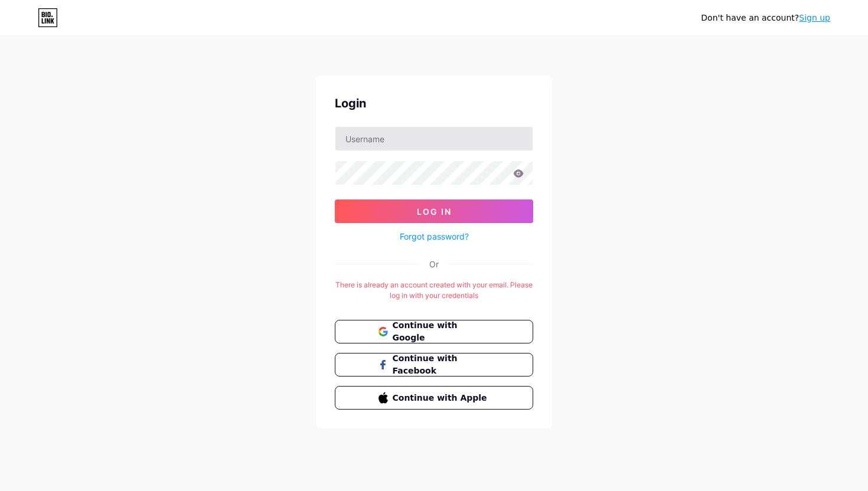  Describe the element at coordinates (434, 332) in the screenshot. I see `a: Continue with Google` at that location.